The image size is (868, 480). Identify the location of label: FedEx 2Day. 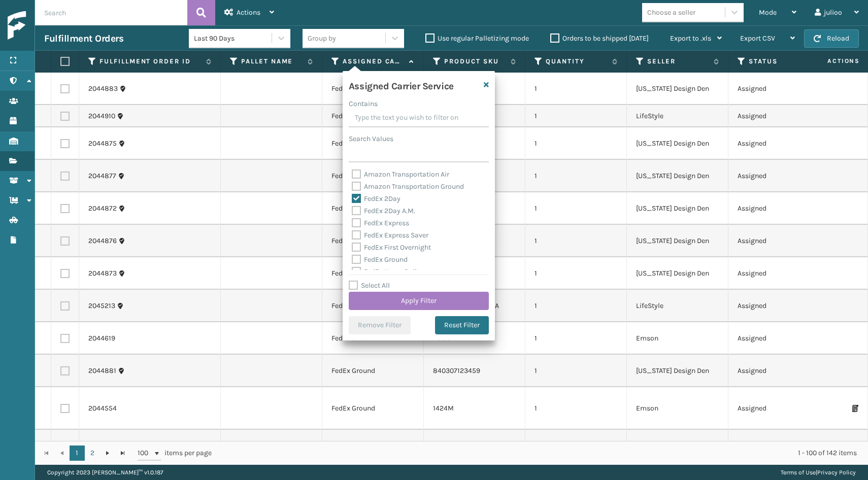
(377, 199).